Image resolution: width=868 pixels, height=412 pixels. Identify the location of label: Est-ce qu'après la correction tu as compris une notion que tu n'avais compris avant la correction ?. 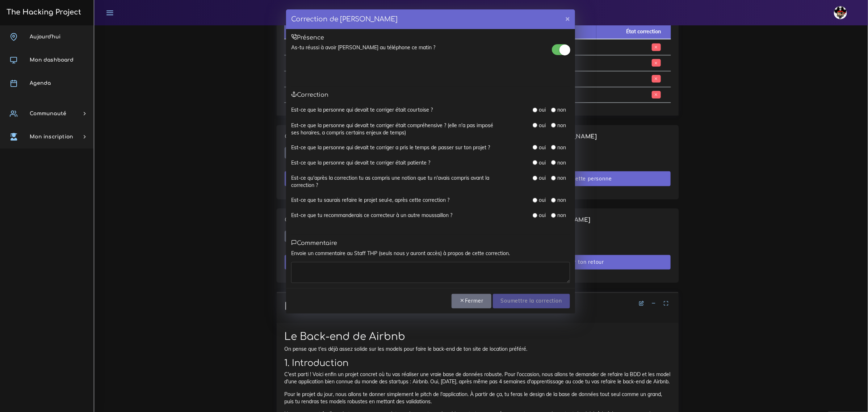
(395, 182).